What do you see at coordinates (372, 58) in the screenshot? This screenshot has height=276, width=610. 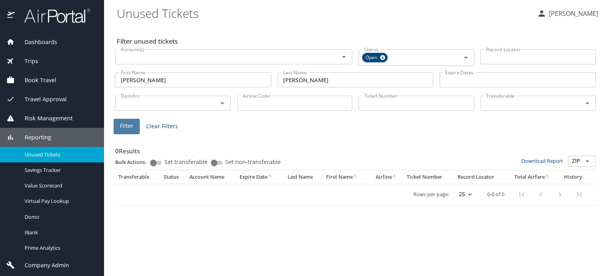 I see `span: Open` at bounding box center [372, 58].